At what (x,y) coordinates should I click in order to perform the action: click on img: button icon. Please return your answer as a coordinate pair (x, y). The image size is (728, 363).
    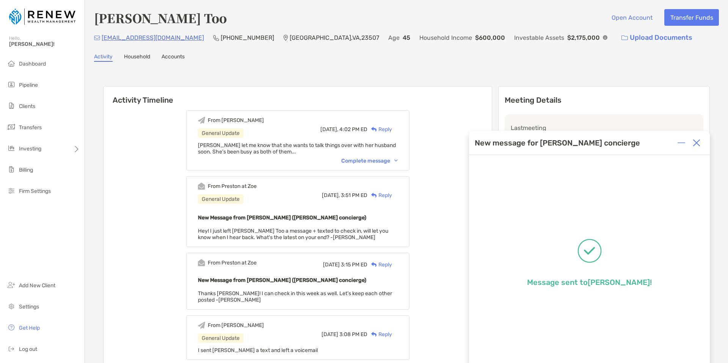
    Looking at the image, I should click on (625, 38).